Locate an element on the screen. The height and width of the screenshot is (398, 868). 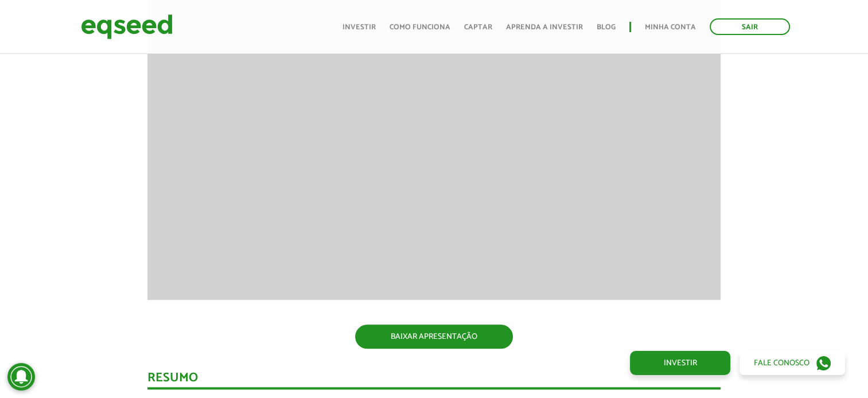
a: Minha conta is located at coordinates (671, 27).